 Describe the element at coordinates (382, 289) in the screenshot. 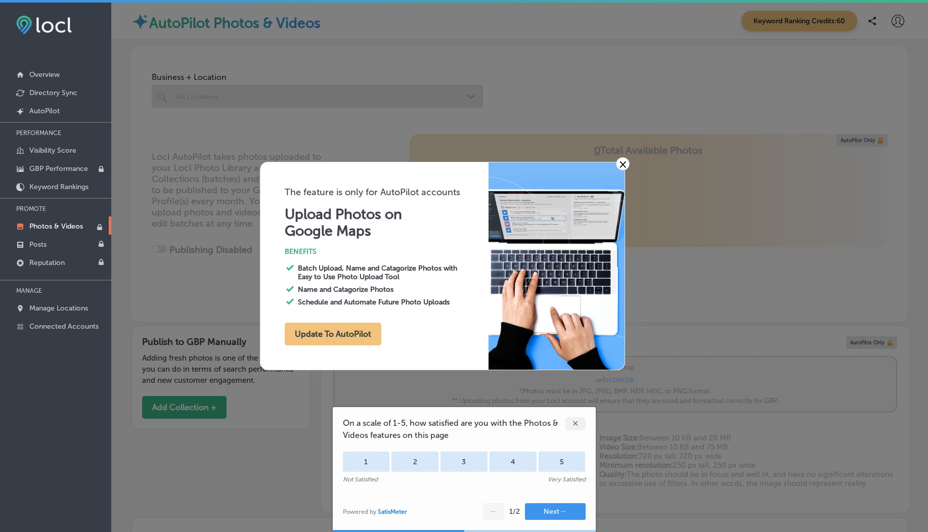

I see `h3: Name and Catagorize Photos` at that location.